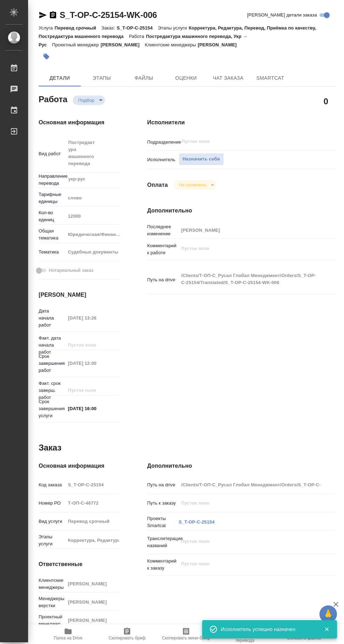  Describe the element at coordinates (97, 198) in the screenshot. I see `div: слово` at that location.